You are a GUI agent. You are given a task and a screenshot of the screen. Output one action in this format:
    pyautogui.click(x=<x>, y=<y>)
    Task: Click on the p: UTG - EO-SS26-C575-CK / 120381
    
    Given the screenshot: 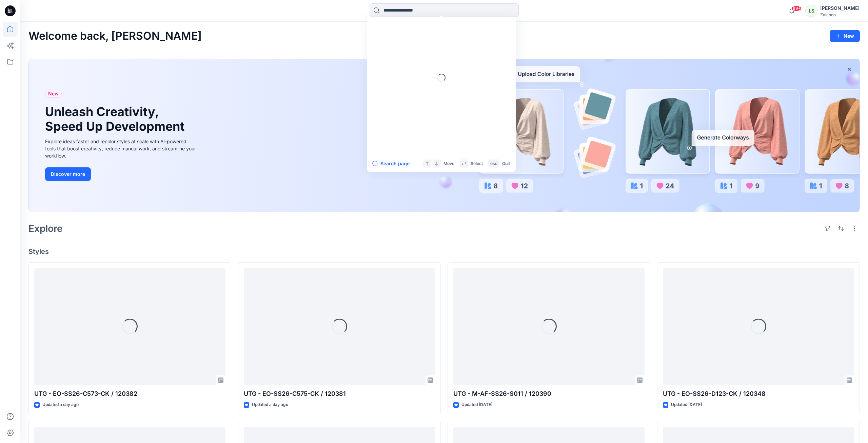 What is the action you would take?
    pyautogui.click(x=340, y=394)
    